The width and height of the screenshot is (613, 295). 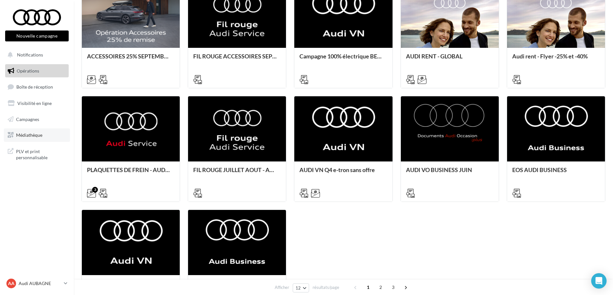 What do you see at coordinates (11, 284) in the screenshot?
I see `span: AA` at bounding box center [11, 284].